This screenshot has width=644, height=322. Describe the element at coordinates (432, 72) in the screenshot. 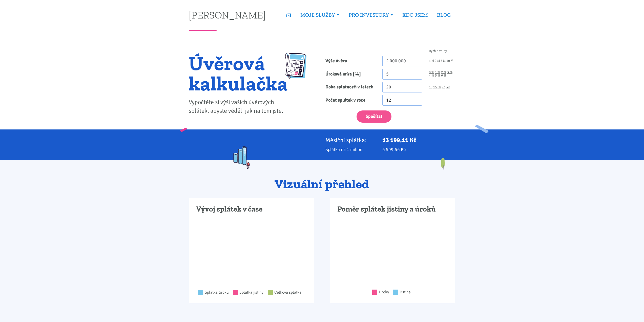

I see `a: 0 %` at that location.